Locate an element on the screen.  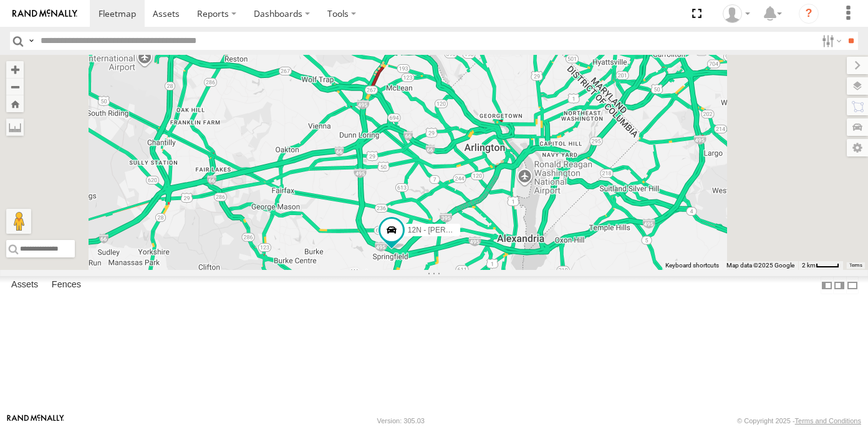
span: 2 km is located at coordinates (809, 265).